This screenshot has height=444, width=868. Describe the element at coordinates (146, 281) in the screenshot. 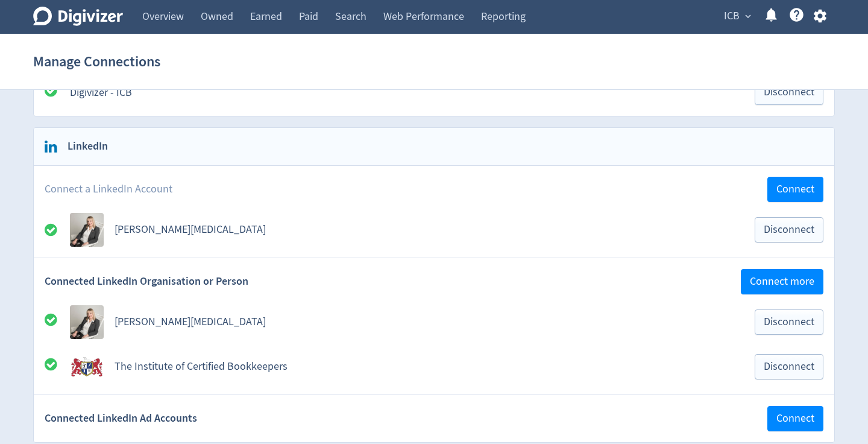

I see `span: Connected LinkedIn Organisation or Person` at that location.